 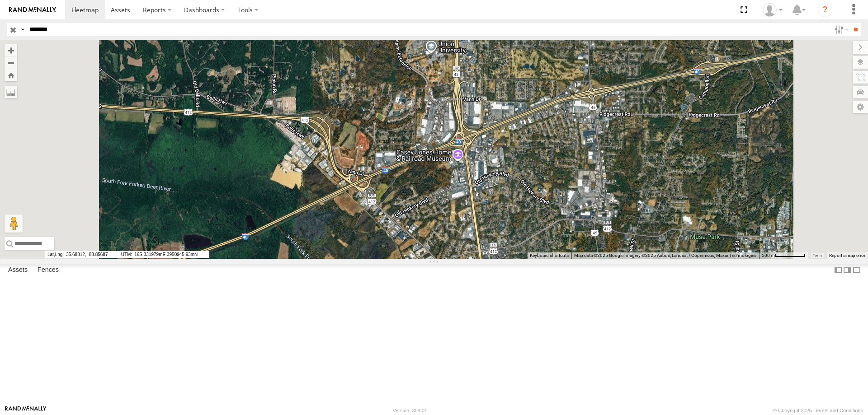 I want to click on button: Keyboard shortcuts, so click(x=549, y=256).